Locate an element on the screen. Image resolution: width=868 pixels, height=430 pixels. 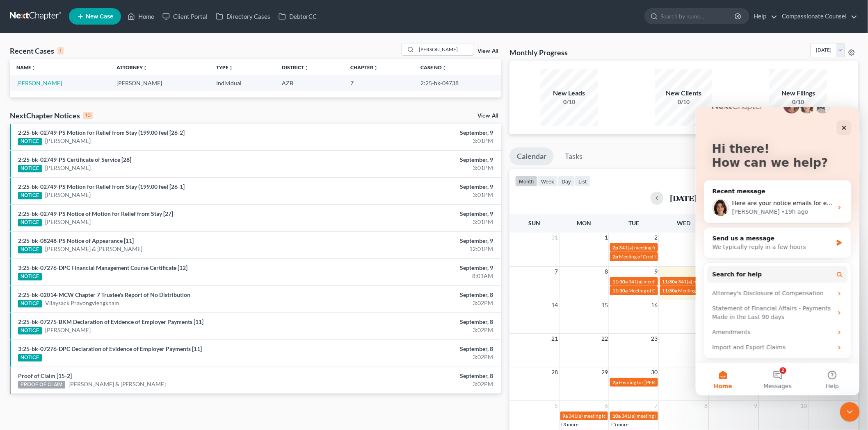
a: Vilaysack Pravongviengkham is located at coordinates (82, 303).